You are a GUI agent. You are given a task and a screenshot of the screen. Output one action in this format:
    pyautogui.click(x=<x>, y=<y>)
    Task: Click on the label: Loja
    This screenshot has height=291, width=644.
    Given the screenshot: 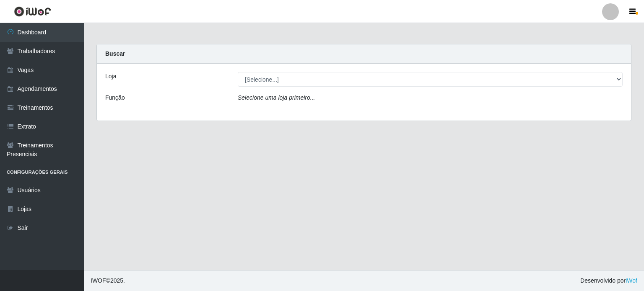 What is the action you would take?
    pyautogui.click(x=111, y=77)
    